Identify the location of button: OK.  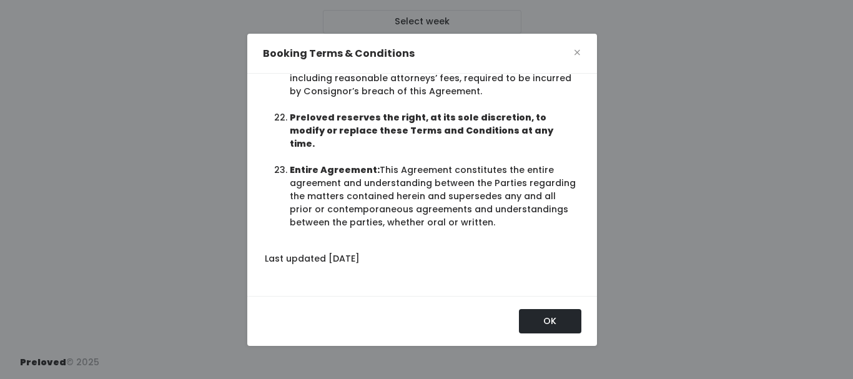
(550, 321).